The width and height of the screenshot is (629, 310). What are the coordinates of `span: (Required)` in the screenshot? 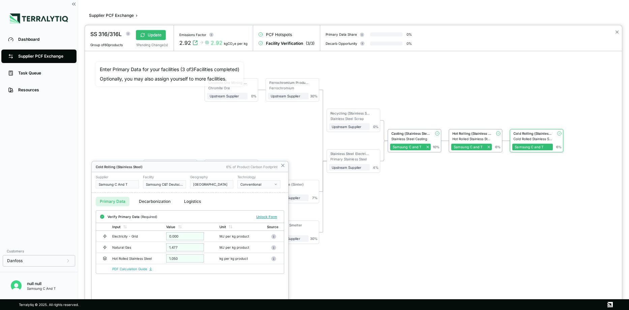 It's located at (149, 217).